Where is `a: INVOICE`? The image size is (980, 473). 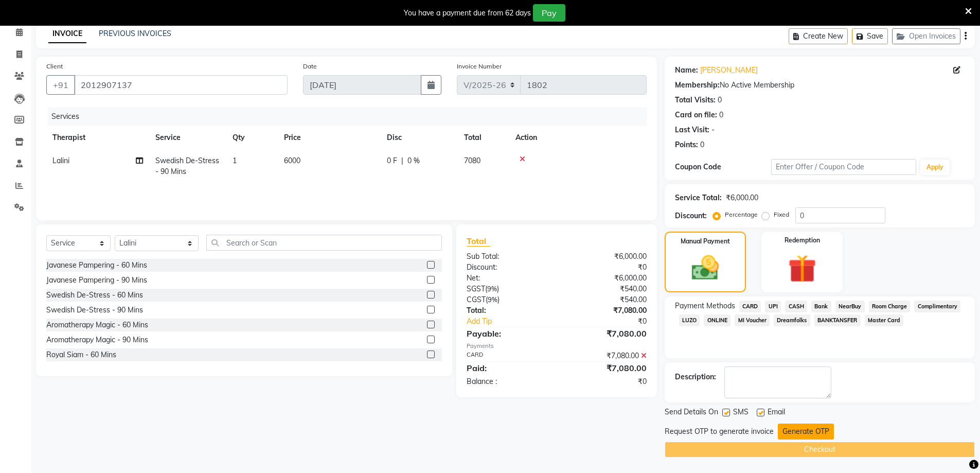
a: INVOICE is located at coordinates (67, 34).